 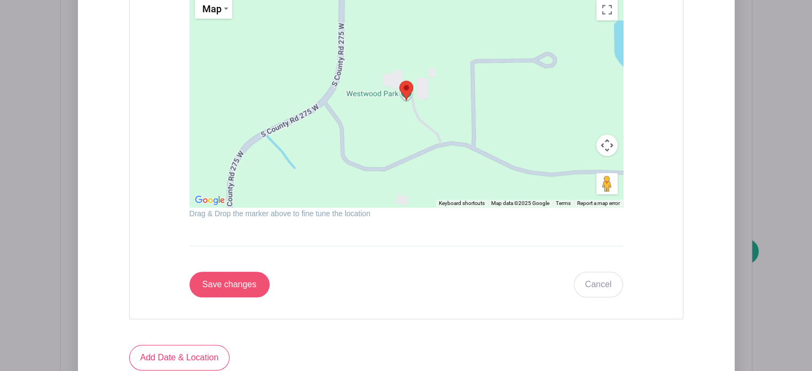 What do you see at coordinates (598, 203) in the screenshot?
I see `a: Report a map error` at bounding box center [598, 203].